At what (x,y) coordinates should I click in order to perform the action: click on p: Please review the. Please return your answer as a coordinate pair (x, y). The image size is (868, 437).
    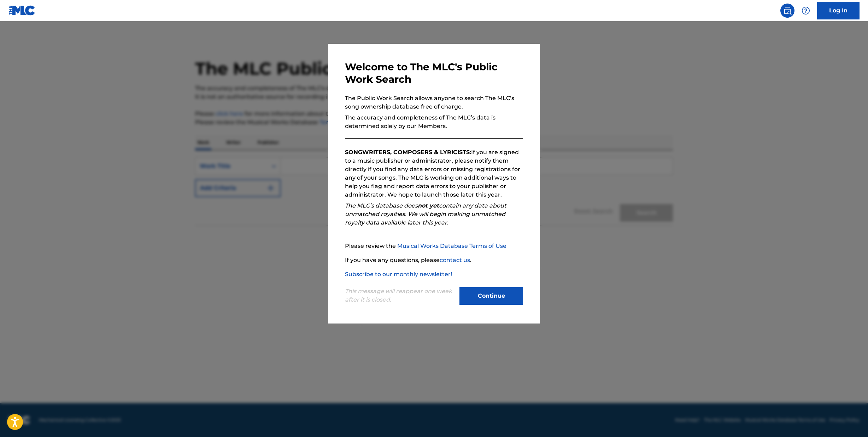
    Looking at the image, I should click on (434, 246).